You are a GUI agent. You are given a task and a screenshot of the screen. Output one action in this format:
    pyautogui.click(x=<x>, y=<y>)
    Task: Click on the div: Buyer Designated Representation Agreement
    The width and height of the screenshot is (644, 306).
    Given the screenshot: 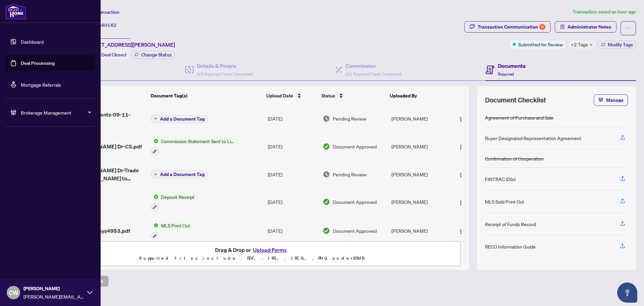 What is the action you would take?
    pyautogui.click(x=533, y=138)
    